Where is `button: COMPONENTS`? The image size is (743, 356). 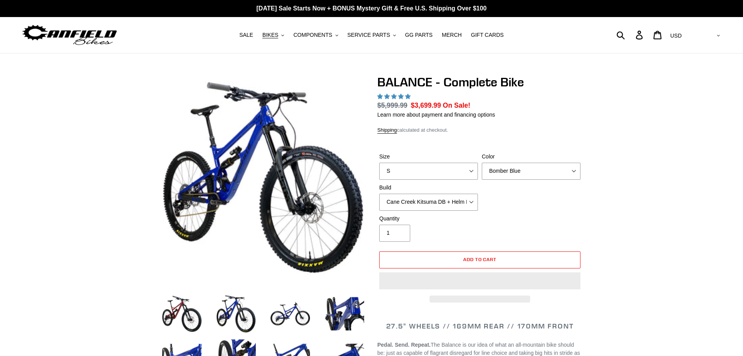 button: COMPONENTS is located at coordinates (315, 35).